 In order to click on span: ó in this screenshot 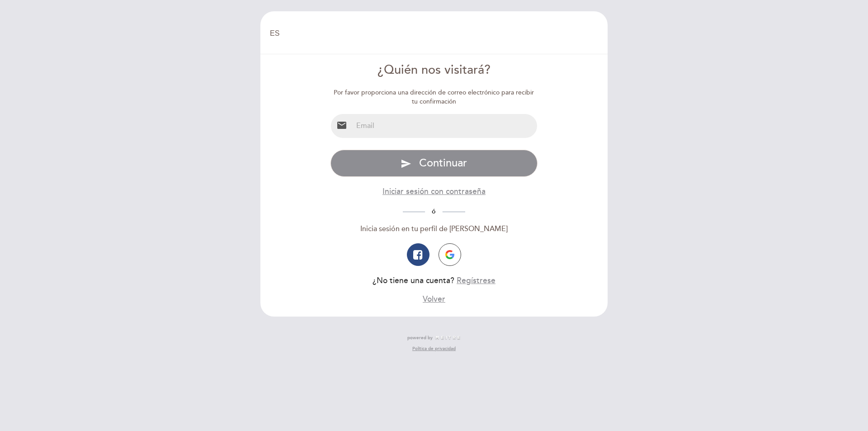, I will do `click(434, 211)`.